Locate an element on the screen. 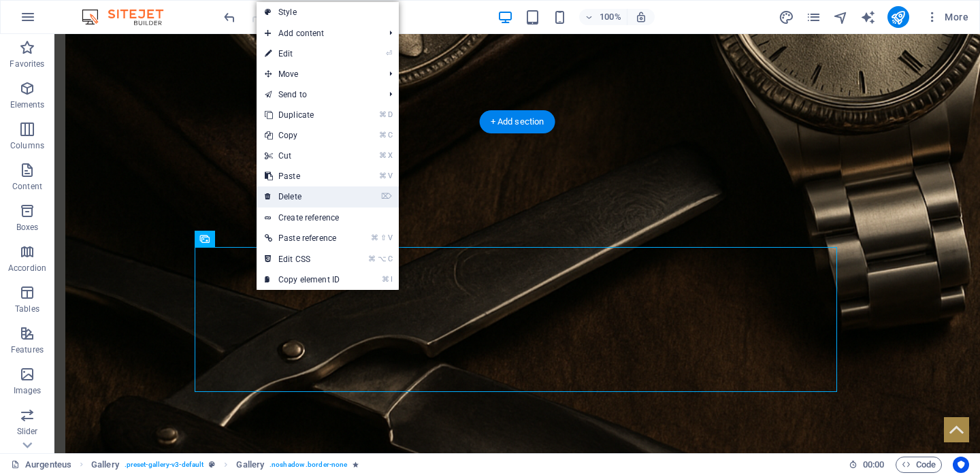 The width and height of the screenshot is (980, 475). span: . noshadow .border-none is located at coordinates (308, 465).